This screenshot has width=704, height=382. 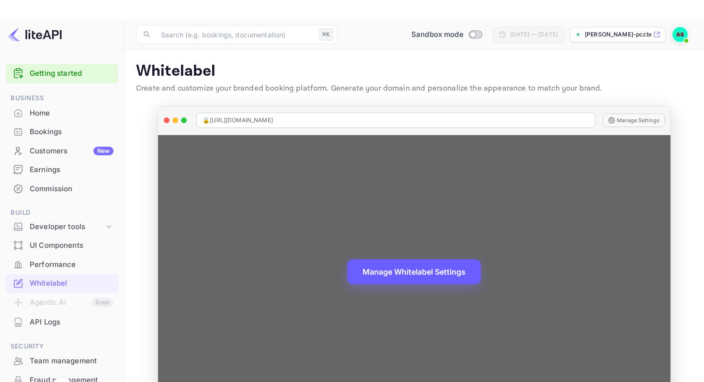 What do you see at coordinates (62, 264) in the screenshot?
I see `a: Performance` at bounding box center [62, 264].